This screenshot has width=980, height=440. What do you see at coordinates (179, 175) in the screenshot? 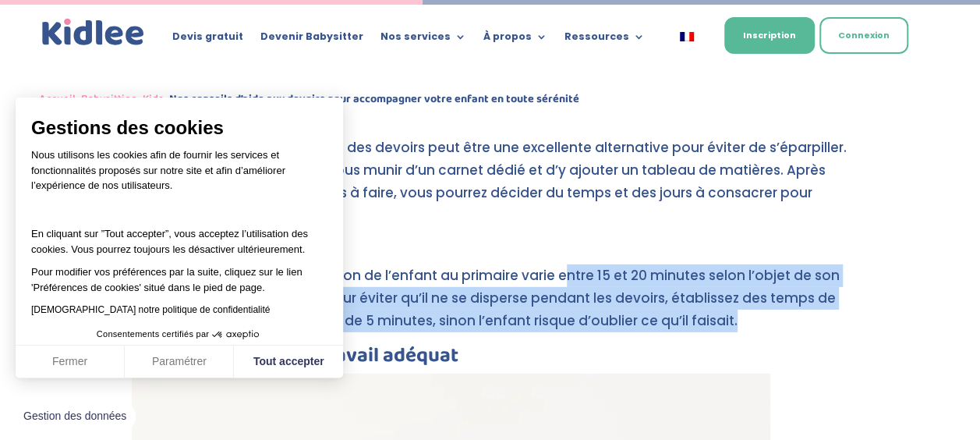
I see `p: Nous utilisons les cookies afin de fournir les services et fonctionnalités proposés sur notre sit...` at bounding box center [179, 175].